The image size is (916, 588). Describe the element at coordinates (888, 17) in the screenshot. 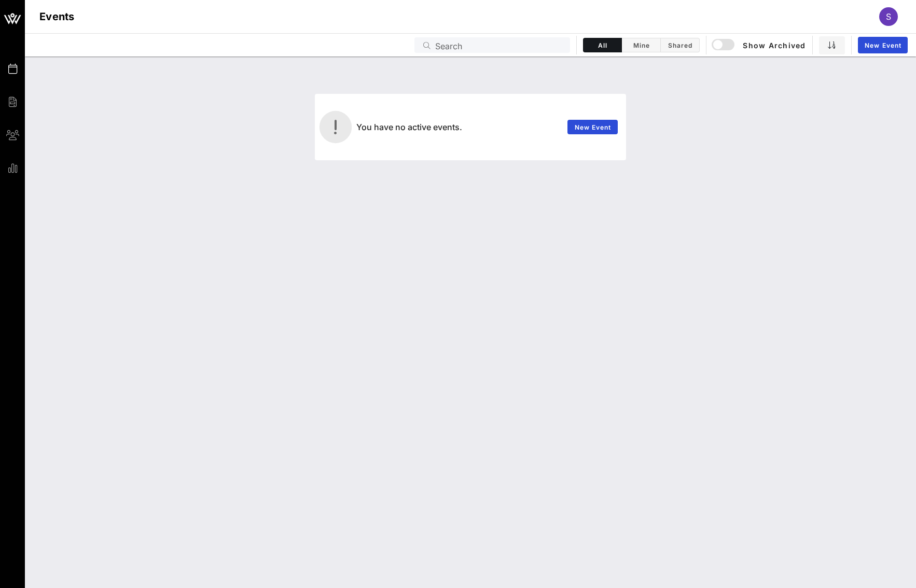

I see `div: S` at that location.